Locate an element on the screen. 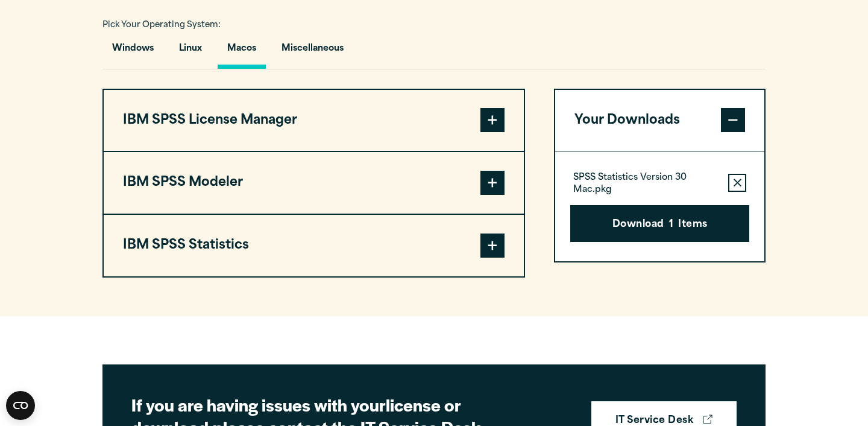 This screenshot has width=868, height=426. button: Linux is located at coordinates (190, 51).